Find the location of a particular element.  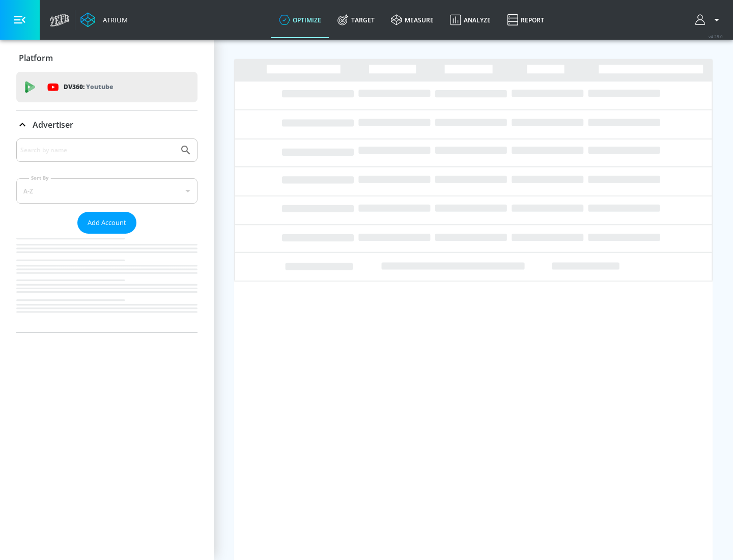

a: Report is located at coordinates (526, 20).